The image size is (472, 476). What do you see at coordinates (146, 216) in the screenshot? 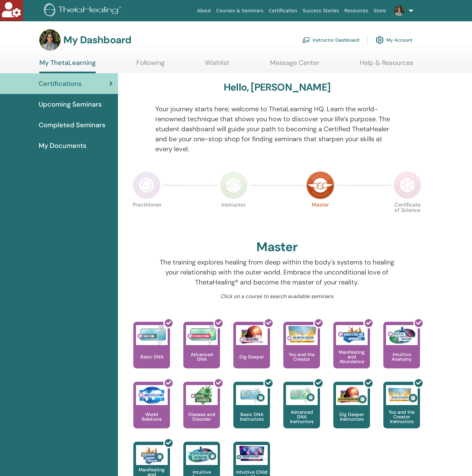
I see `p: Practitioner` at bounding box center [146, 216].